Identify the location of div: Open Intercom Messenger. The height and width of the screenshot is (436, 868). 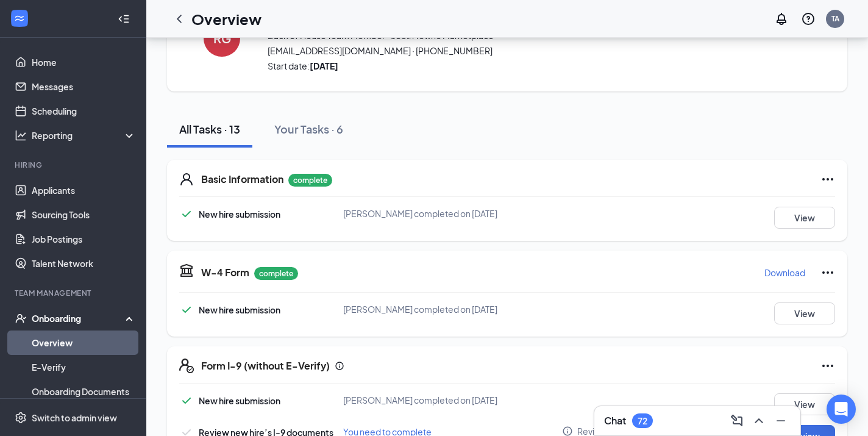
(842, 410).